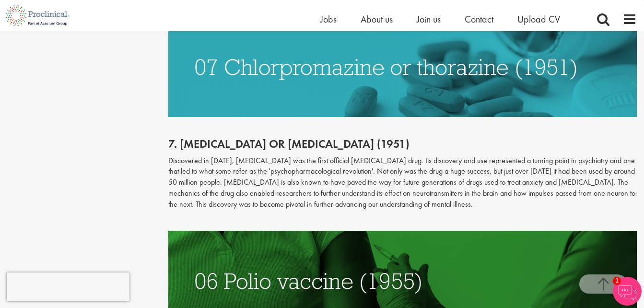  Describe the element at coordinates (539, 19) in the screenshot. I see `span: Upload CV` at that location.